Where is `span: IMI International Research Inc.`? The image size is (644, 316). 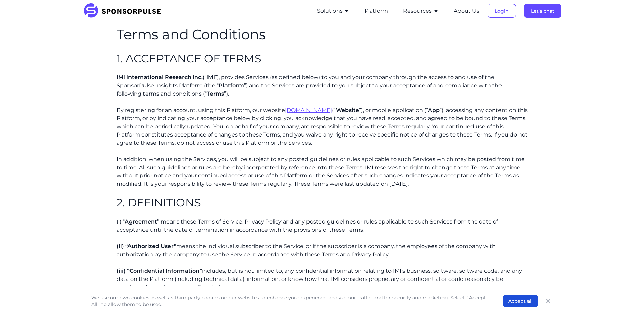 span: IMI International Research Inc. is located at coordinates (160, 77).